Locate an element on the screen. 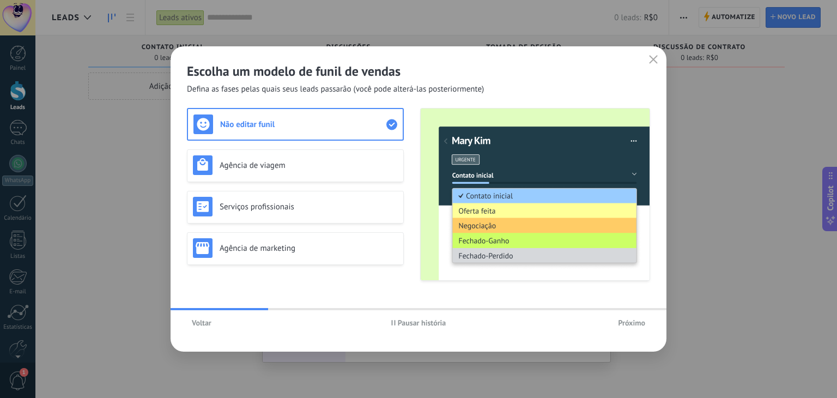 The image size is (837, 398). h3: Não editar funil is located at coordinates (303, 124).